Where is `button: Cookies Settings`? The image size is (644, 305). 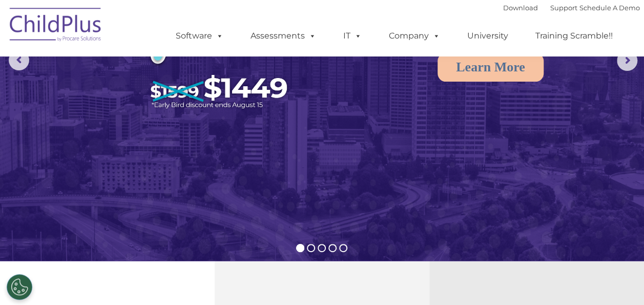 button: Cookies Settings is located at coordinates (20, 287).